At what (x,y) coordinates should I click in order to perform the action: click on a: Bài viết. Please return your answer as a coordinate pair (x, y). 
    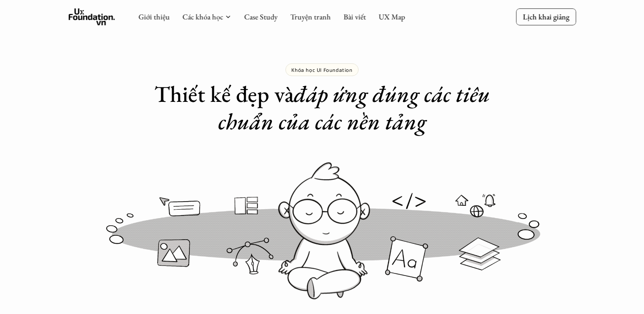
    Looking at the image, I should click on (355, 17).